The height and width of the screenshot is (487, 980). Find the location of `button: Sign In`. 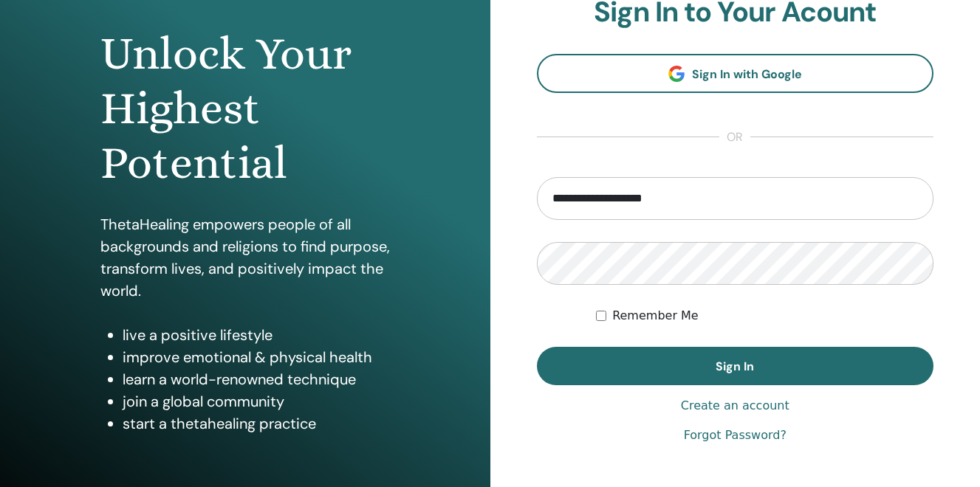

button: Sign In is located at coordinates (735, 366).